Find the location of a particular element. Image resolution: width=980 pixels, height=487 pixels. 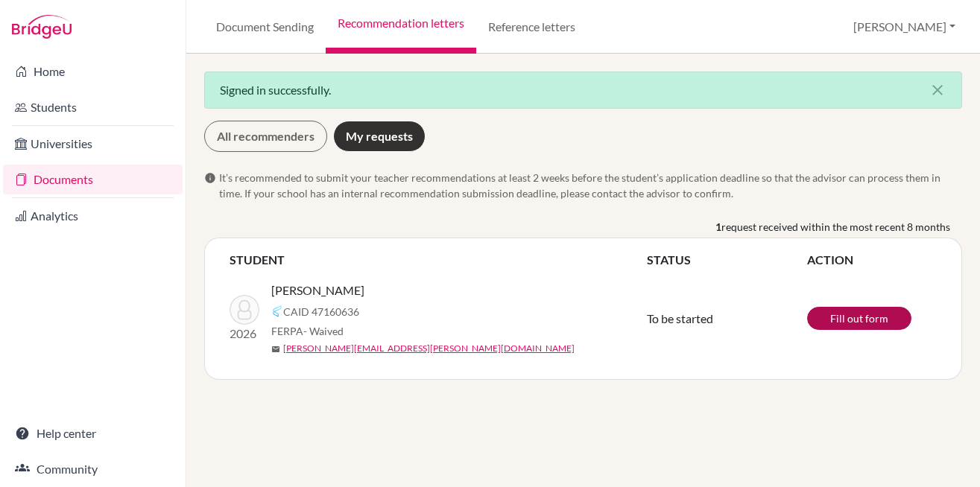

a: Students is located at coordinates (92, 108).